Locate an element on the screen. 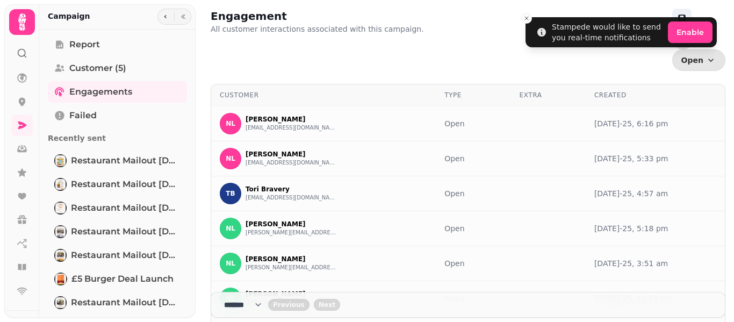 The image size is (734, 322). img: Restaurant Mailout Aug 13th is located at coordinates (60, 161).